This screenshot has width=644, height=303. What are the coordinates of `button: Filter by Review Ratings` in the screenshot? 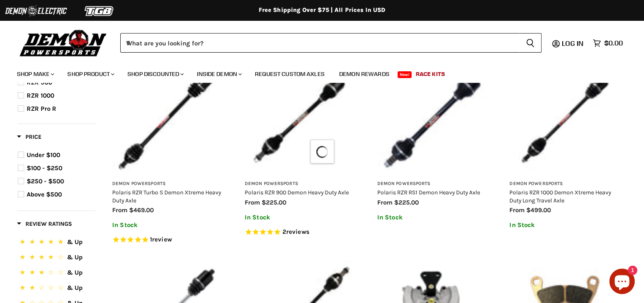 It's located at (44, 224).